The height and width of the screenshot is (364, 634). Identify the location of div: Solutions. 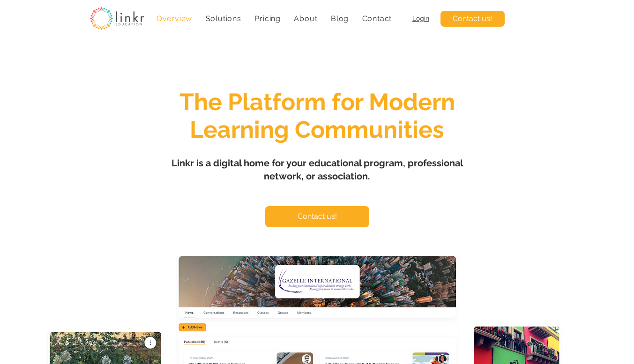
(223, 18).